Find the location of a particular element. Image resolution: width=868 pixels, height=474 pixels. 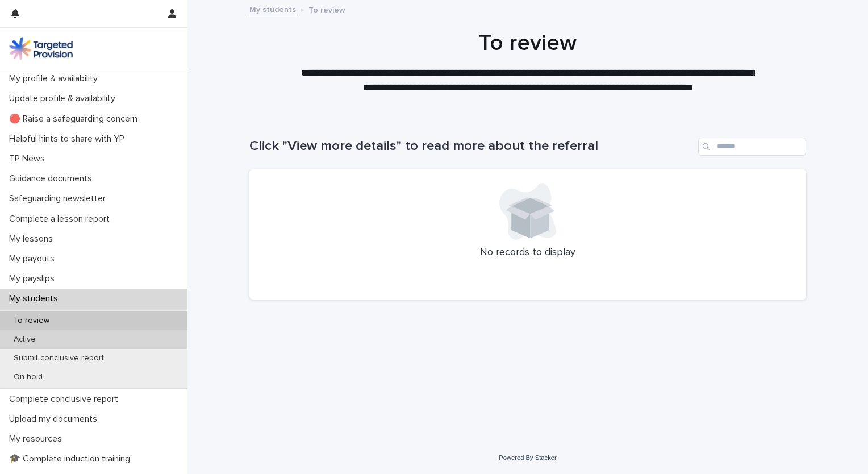

p: My students is located at coordinates (36, 298).